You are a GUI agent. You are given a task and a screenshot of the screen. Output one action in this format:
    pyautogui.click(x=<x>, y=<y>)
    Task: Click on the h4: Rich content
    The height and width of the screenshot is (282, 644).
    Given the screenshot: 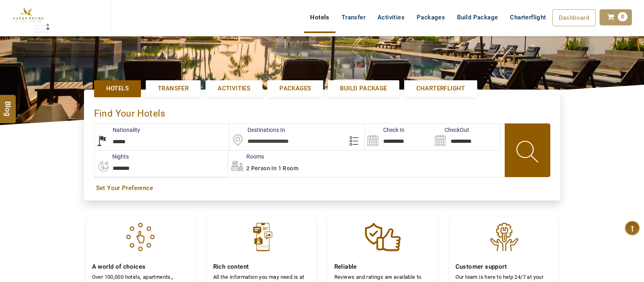 What is the action you would take?
    pyautogui.click(x=262, y=267)
    